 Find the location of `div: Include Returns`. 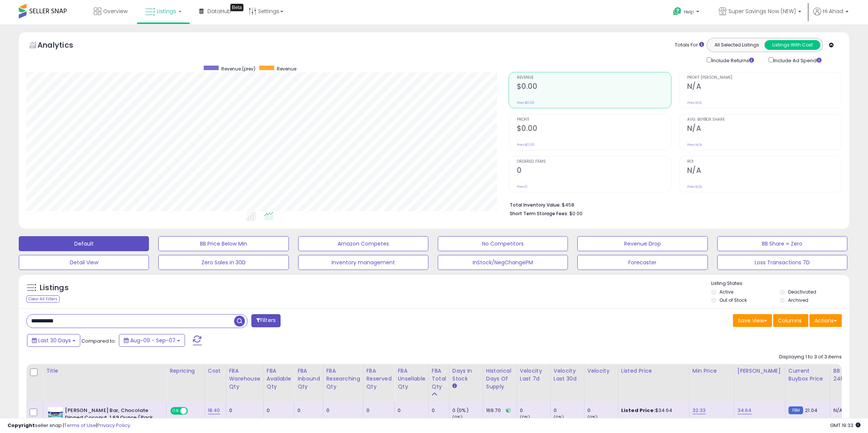

div: Include Returns is located at coordinates (732, 60).